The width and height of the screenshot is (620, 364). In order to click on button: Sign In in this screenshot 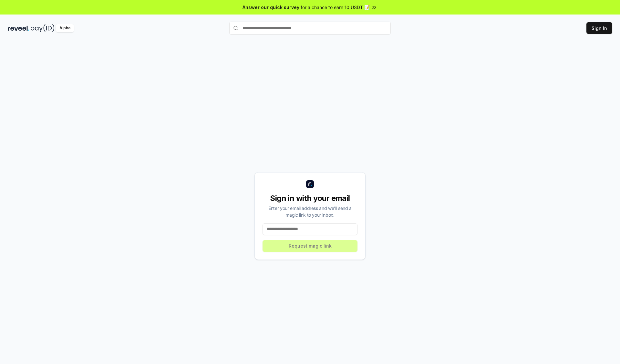, I will do `click(599, 28)`.